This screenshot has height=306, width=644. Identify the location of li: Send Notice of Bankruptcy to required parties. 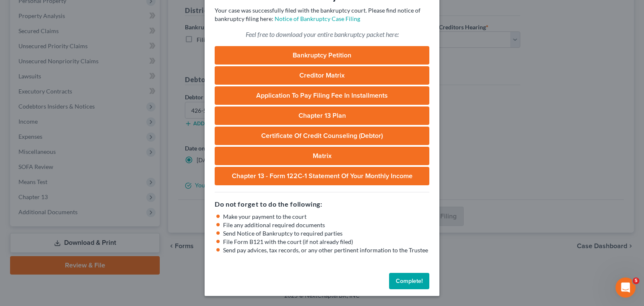
(326, 233).